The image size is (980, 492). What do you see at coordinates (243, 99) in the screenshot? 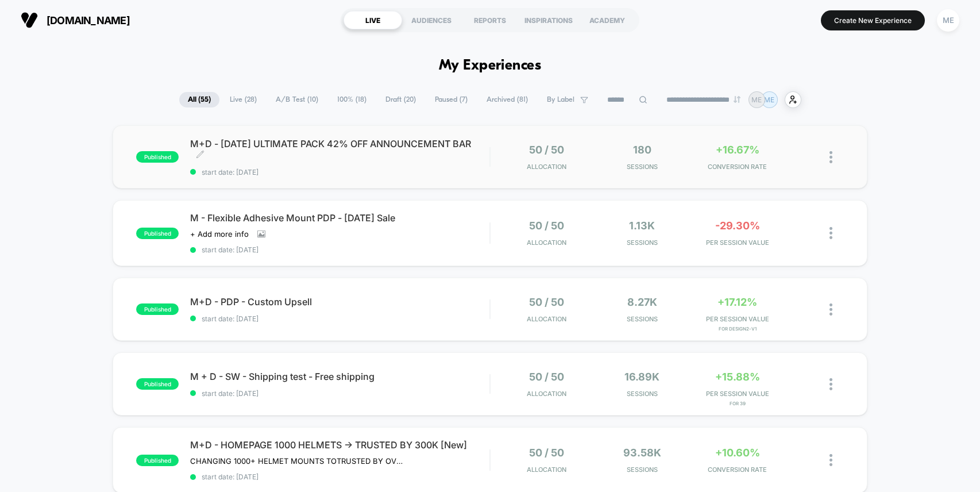
I see `span: Live ( 28 )` at bounding box center [243, 99].